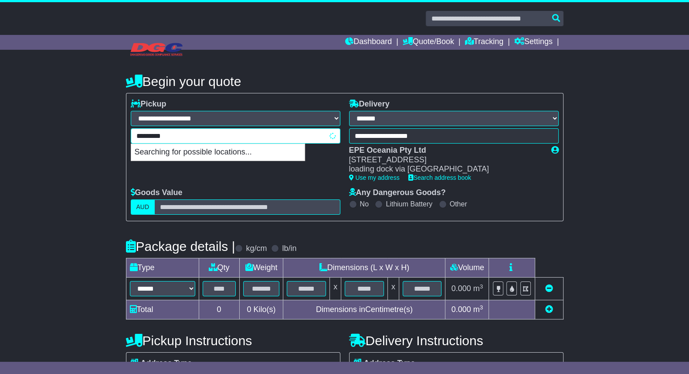  I want to click on label: Delivery, so click(369, 104).